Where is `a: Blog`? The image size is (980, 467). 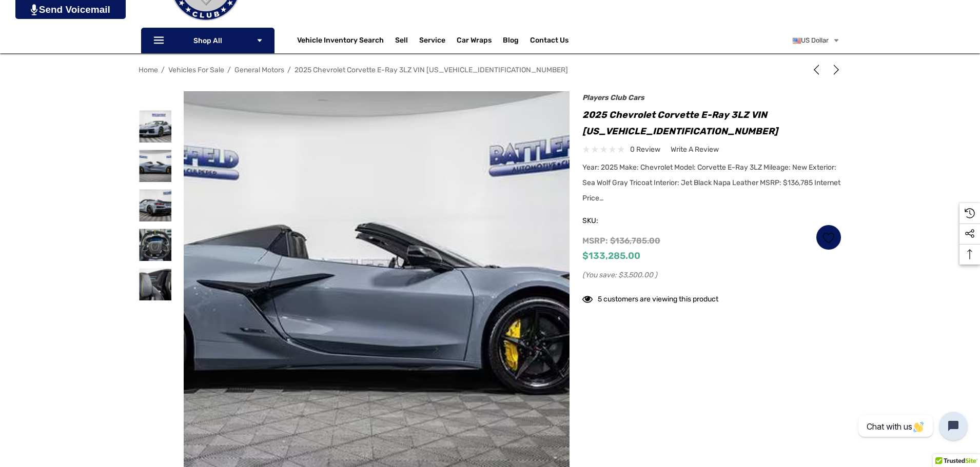
a: Blog is located at coordinates (510, 41).